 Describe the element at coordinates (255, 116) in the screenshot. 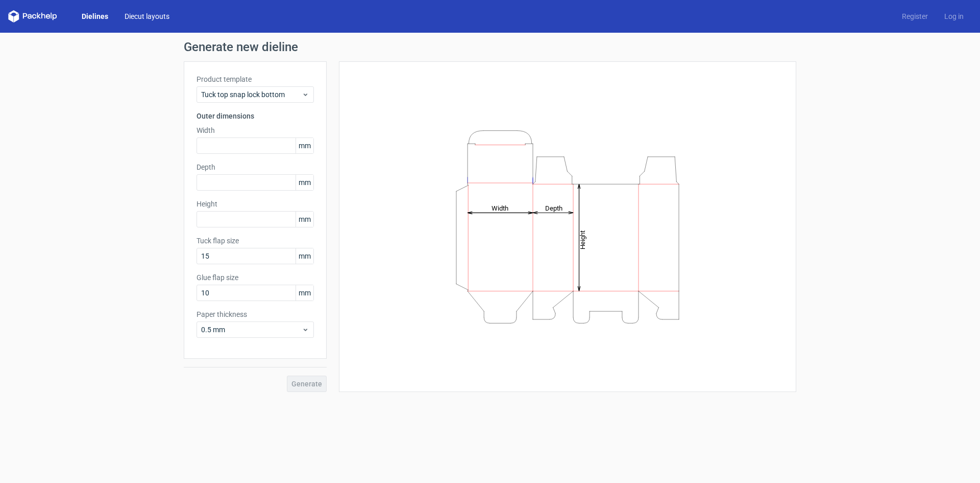

I see `h3: Outer dimensions` at that location.